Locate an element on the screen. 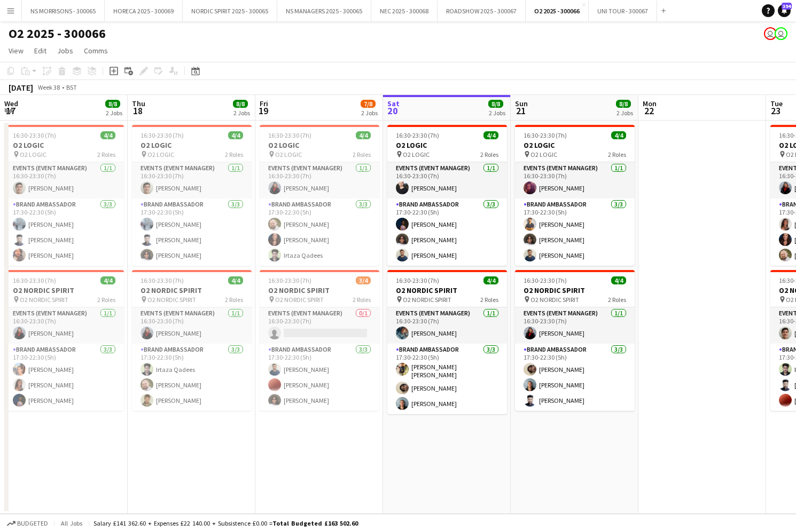  a: Edit is located at coordinates (40, 51).